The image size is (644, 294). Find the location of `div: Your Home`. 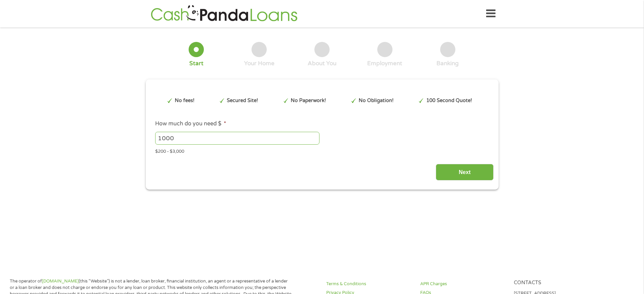

div: Your Home is located at coordinates (259, 63).